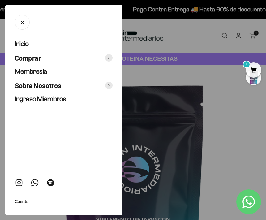 This screenshot has height=220, width=266. Describe the element at coordinates (64, 44) in the screenshot. I see `a: Inicio` at that location.